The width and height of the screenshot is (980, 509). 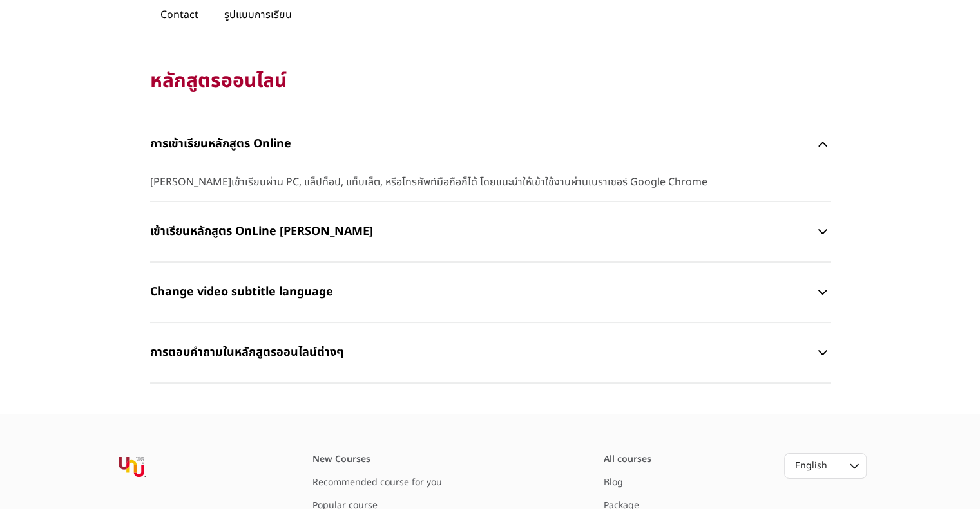 I want to click on div: New Courses, so click(x=390, y=459).